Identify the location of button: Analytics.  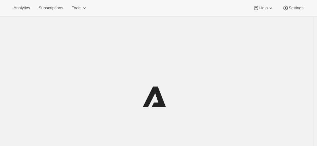
(22, 8).